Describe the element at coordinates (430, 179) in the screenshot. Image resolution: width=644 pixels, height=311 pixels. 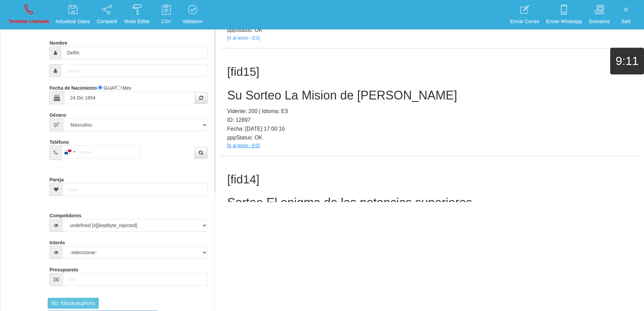
I see `h1: [fid14]` at that location.